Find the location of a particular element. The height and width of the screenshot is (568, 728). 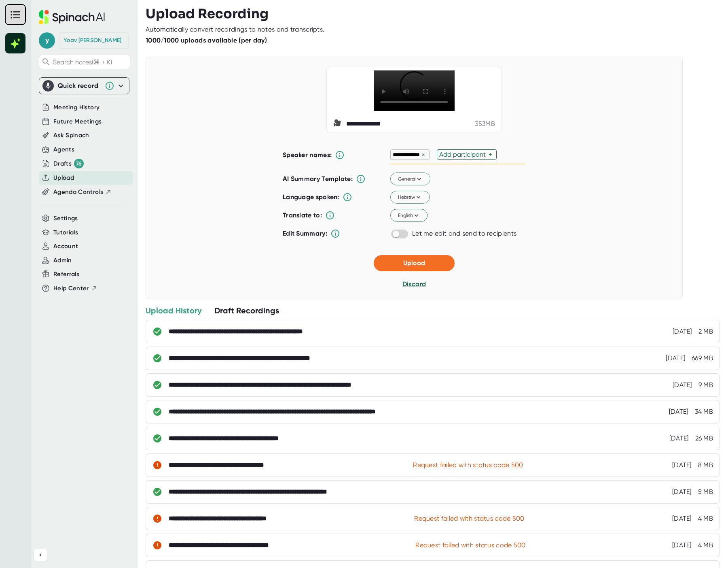

span: Account is located at coordinates (65, 246).